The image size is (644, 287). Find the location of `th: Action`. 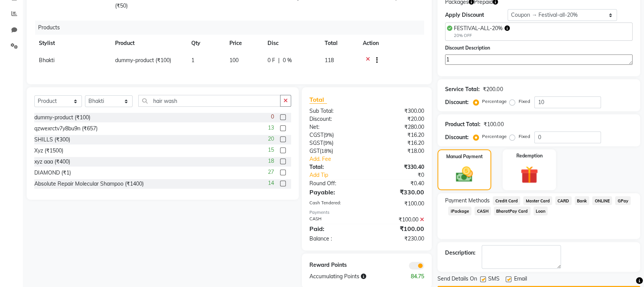

th: Action is located at coordinates (391, 43).